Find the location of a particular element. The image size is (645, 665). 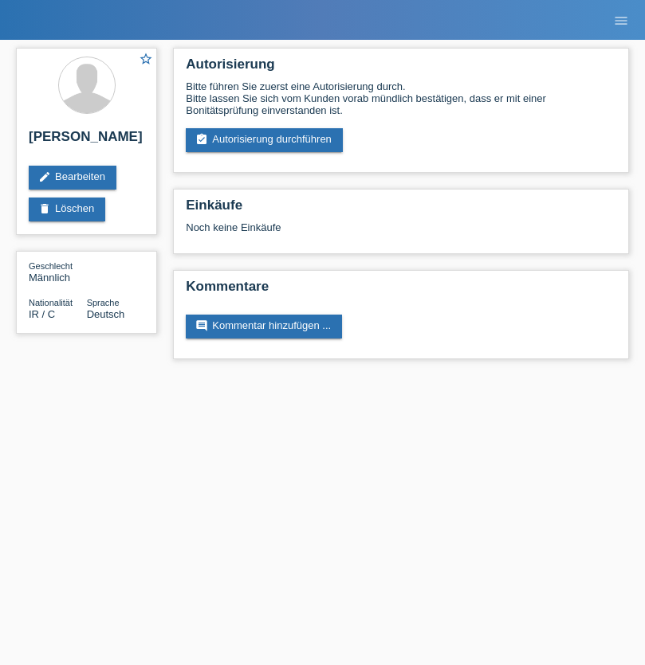

span: Iran / C / 07.12.1999 is located at coordinates (41, 314).